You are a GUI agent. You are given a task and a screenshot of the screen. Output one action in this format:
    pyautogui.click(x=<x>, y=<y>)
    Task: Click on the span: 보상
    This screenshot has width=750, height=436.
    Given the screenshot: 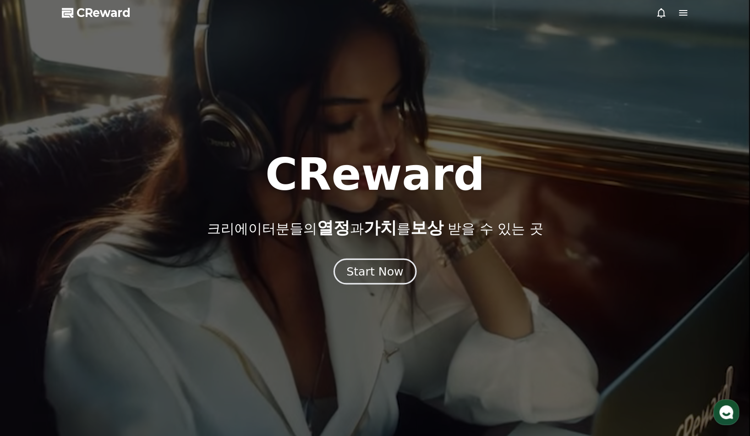 What is the action you would take?
    pyautogui.click(x=427, y=227)
    